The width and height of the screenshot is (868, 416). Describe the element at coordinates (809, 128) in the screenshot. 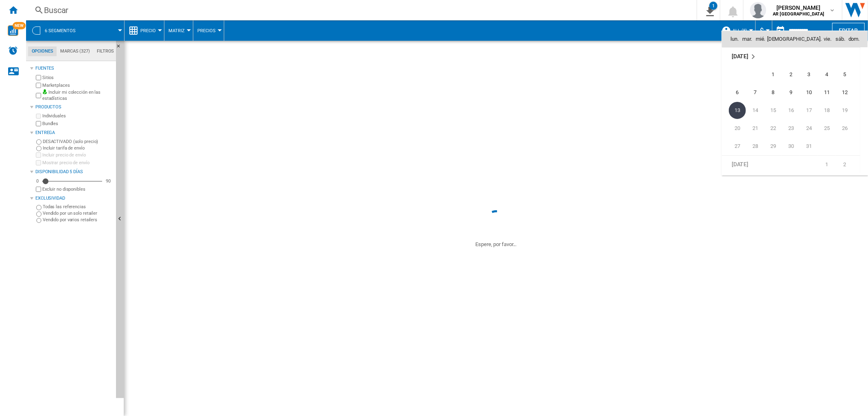

I see `td: Friday October 24 2025` at that location.